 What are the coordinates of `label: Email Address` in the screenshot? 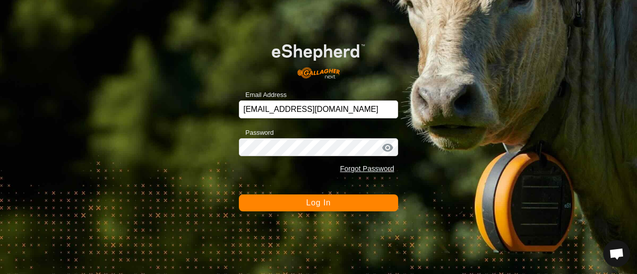 It's located at (263, 95).